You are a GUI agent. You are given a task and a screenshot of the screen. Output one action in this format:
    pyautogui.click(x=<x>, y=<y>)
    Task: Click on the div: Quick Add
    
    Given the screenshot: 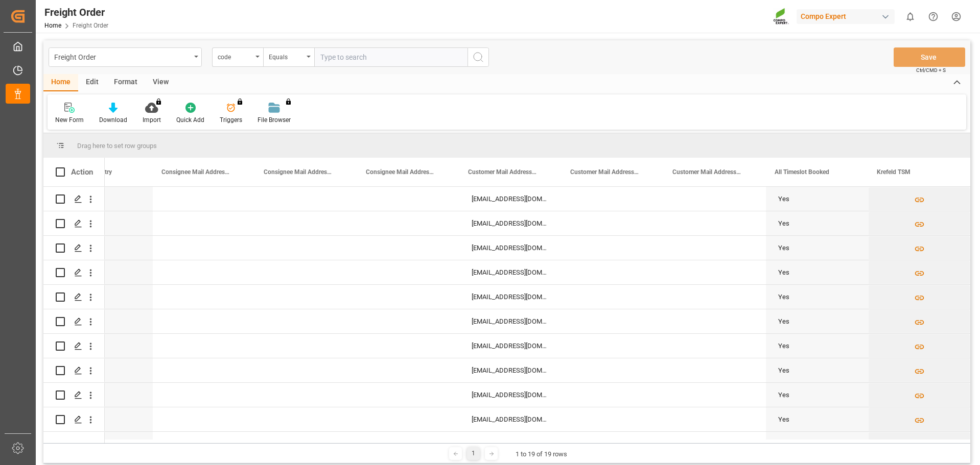 What is the action you would take?
    pyautogui.click(x=190, y=120)
    